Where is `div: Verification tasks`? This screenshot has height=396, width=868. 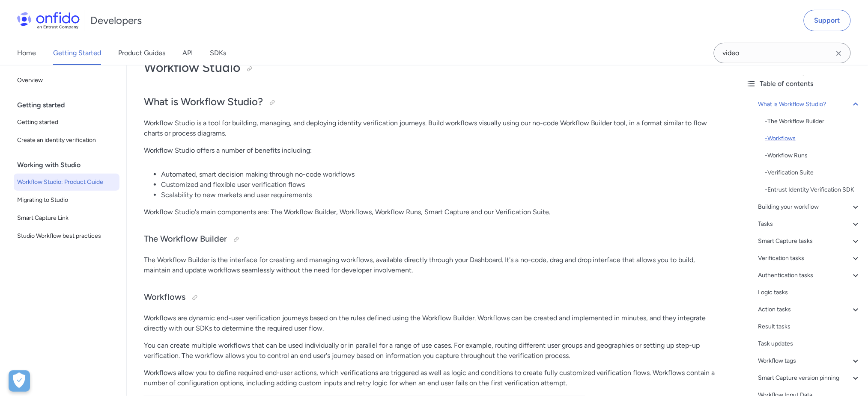
div: Verification tasks is located at coordinates (810, 259).